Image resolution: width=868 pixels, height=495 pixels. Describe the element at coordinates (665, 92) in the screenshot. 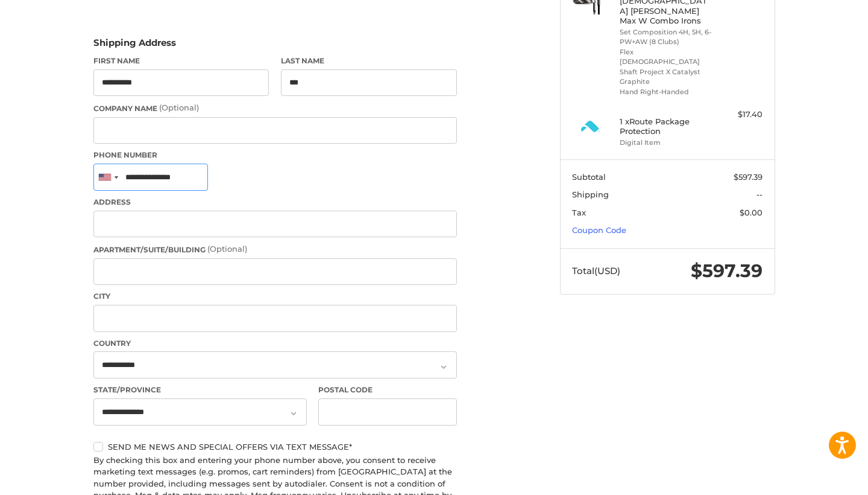

I see `li: Hand Right-Handed` at that location.